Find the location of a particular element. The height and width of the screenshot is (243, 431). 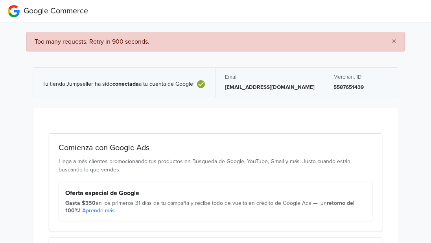

strong: Oferta especial de Google is located at coordinates (102, 193).